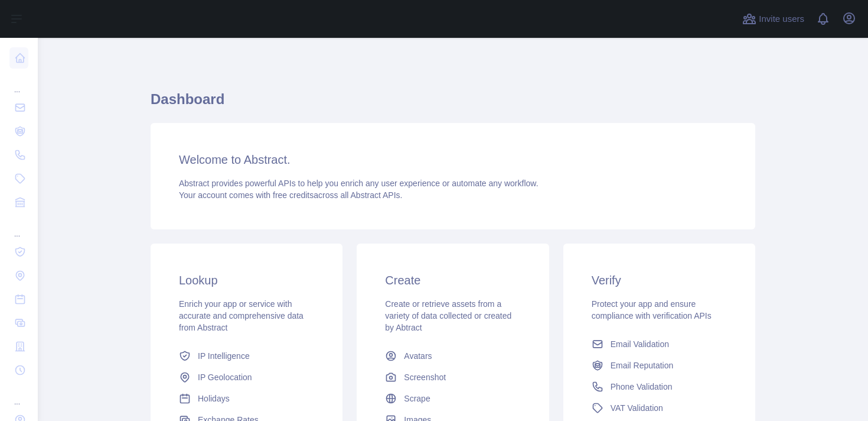  Describe the element at coordinates (452, 377) in the screenshot. I see `a: Screenshot` at that location.